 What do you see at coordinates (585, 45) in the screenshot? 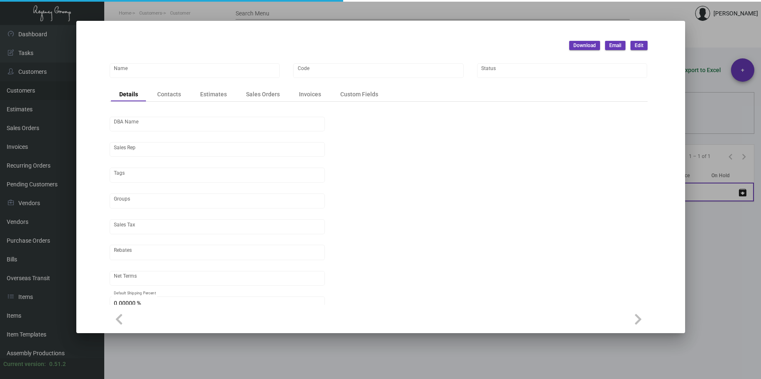
I see `button: Download` at bounding box center [585, 45].